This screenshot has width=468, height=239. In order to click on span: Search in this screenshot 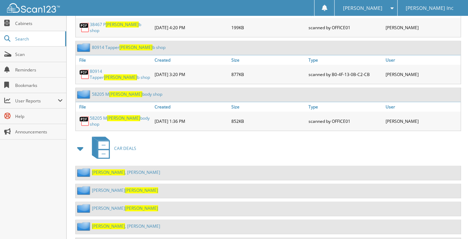, I will do `click(38, 39)`.